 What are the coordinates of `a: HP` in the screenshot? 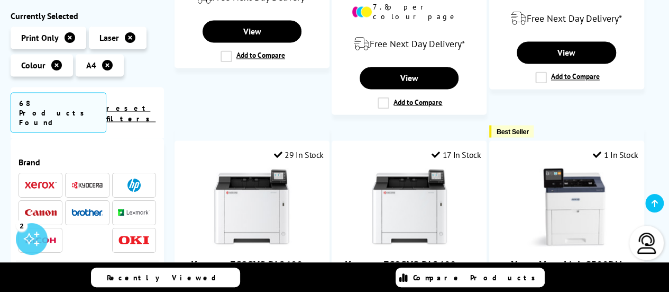 It's located at (134, 184).